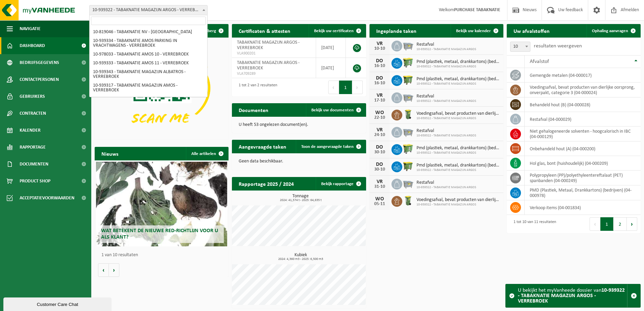  I want to click on td: hol glas, bont (huishoudelijk) (04-000209), so click(582, 163).